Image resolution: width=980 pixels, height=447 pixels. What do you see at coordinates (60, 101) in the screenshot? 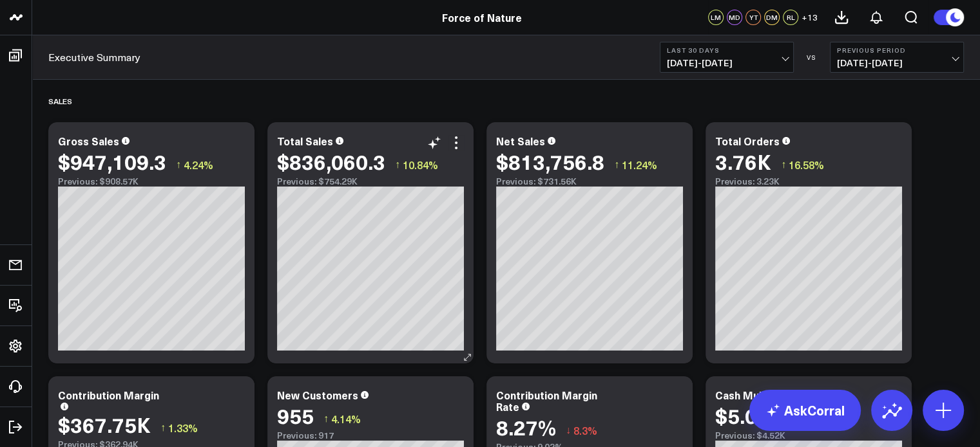
I see `div: Sales` at bounding box center [60, 101].